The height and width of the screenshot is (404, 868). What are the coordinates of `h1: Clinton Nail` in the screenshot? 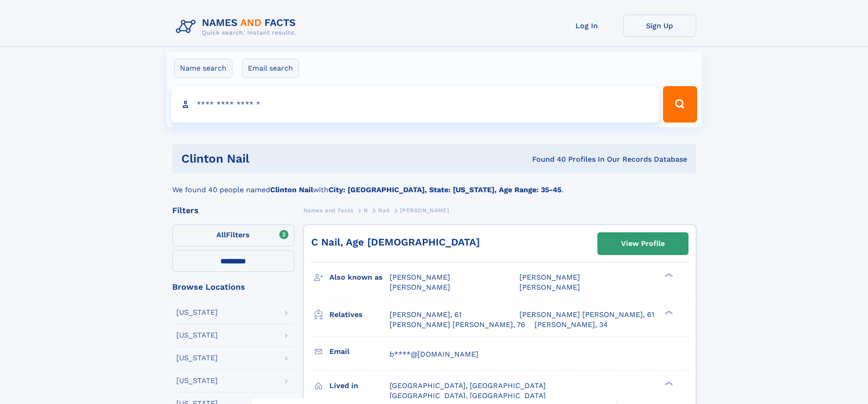 It's located at (286, 158).